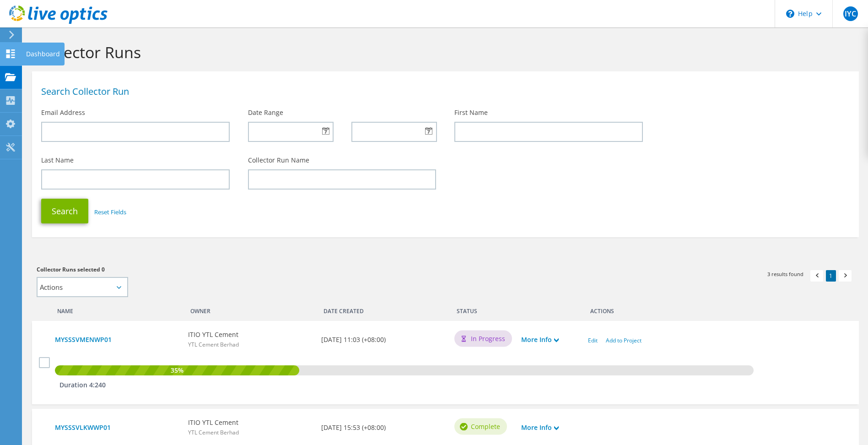 The height and width of the screenshot is (445, 868). What do you see at coordinates (116, 427) in the screenshot?
I see `a: MYSSSVLKWWP01` at bounding box center [116, 427].